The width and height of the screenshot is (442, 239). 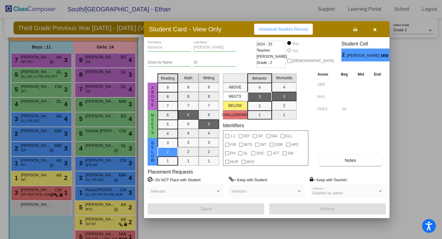 What do you see at coordinates (265, 63) in the screenshot?
I see `span: Grade : 2` at bounding box center [265, 63].